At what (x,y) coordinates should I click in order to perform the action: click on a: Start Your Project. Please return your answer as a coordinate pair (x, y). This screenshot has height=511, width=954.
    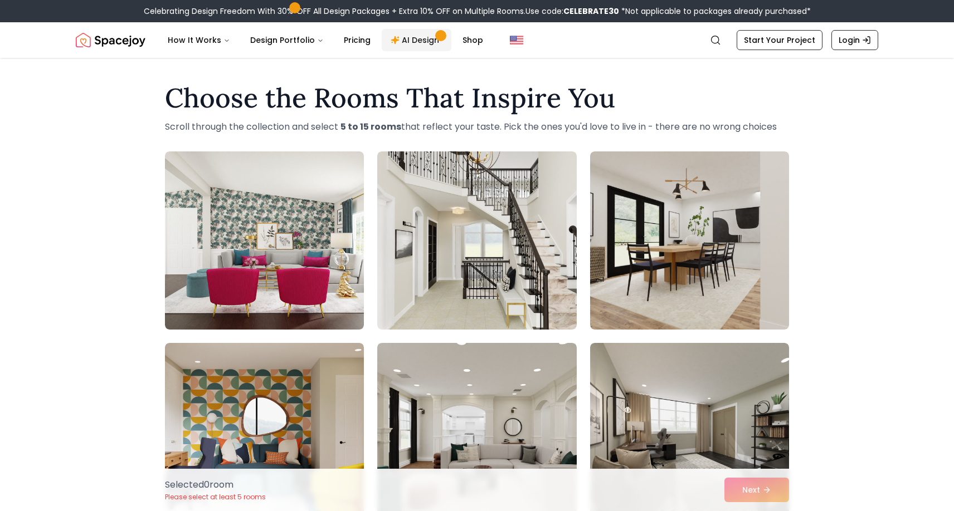
    Looking at the image, I should click on (779, 40).